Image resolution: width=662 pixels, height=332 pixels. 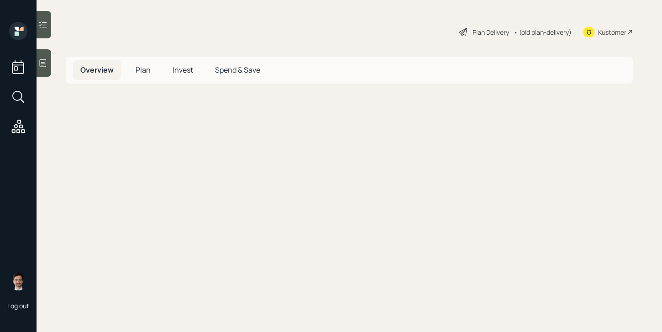 I want to click on div: Kustomer, so click(x=613, y=32).